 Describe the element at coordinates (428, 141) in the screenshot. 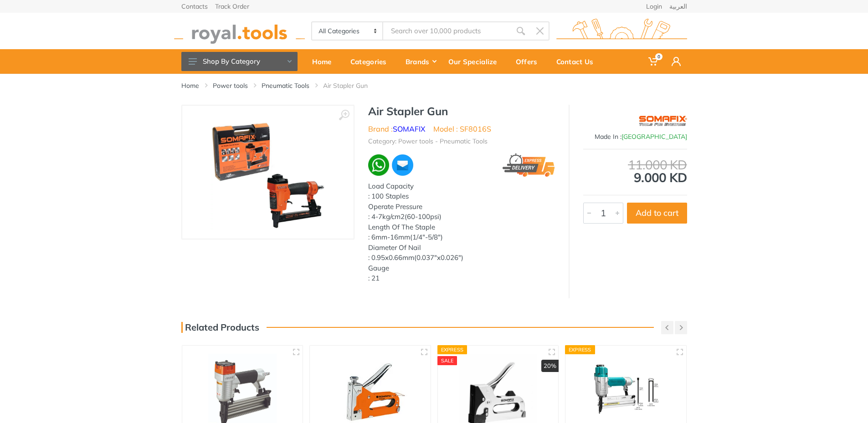

I see `li: Category: Power tools - Pneumatic Tools` at that location.